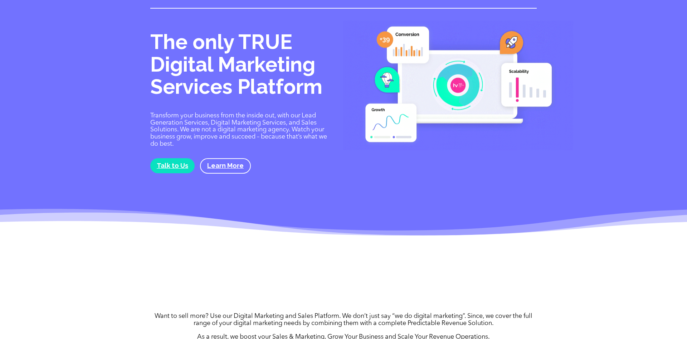 This screenshot has height=339, width=687. What do you see at coordinates (458, 86) in the screenshot?
I see `img: Digital Marketing Services` at bounding box center [458, 86].